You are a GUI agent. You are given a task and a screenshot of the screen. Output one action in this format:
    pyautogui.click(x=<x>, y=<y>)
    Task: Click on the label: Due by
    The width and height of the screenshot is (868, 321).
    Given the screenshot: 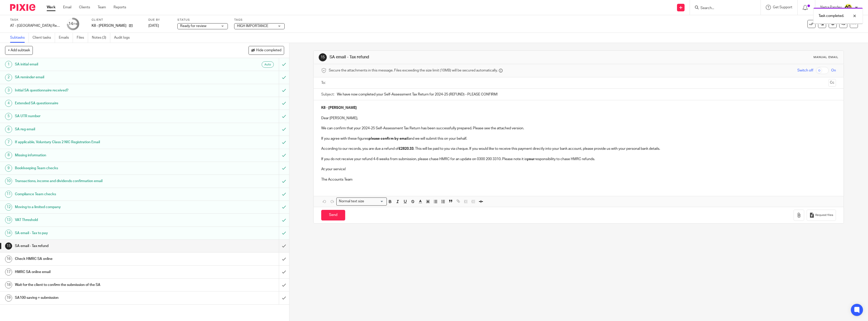 What is the action you would take?
    pyautogui.click(x=159, y=20)
    